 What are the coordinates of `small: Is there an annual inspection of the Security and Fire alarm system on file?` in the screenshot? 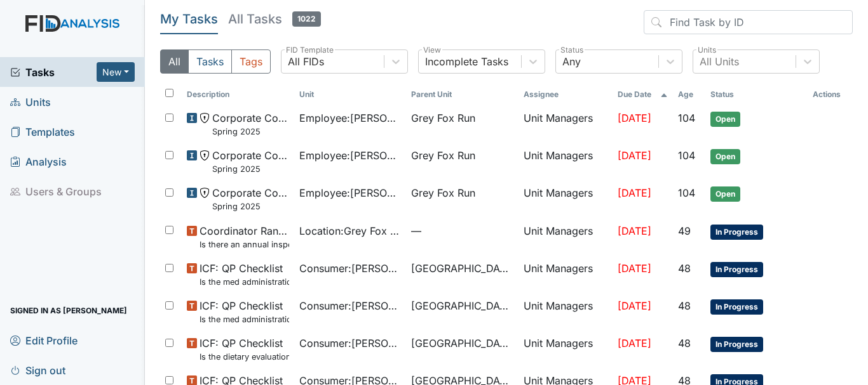 It's located at (244, 244).